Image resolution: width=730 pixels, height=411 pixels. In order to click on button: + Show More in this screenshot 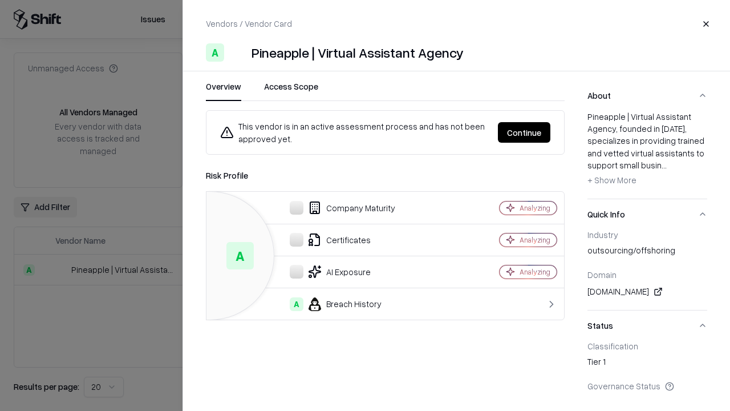, I will do `click(612, 180)`.